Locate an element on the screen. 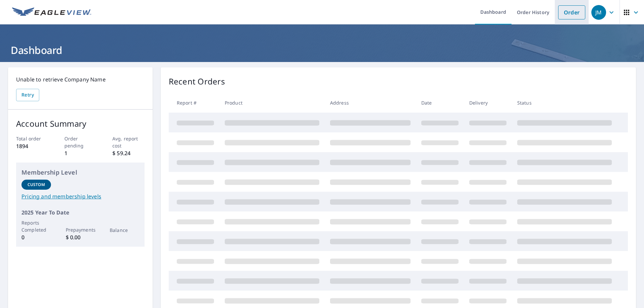  h1: Dashboard is located at coordinates (322, 50).